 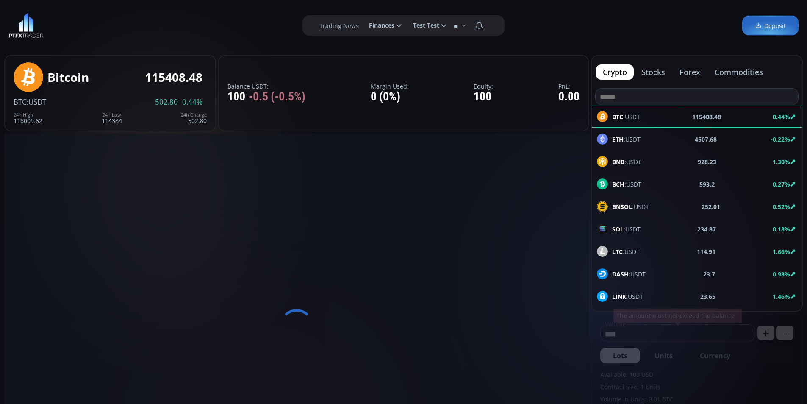 What do you see at coordinates (266, 86) in the screenshot?
I see `label: Balance USDT:` at bounding box center [266, 86].